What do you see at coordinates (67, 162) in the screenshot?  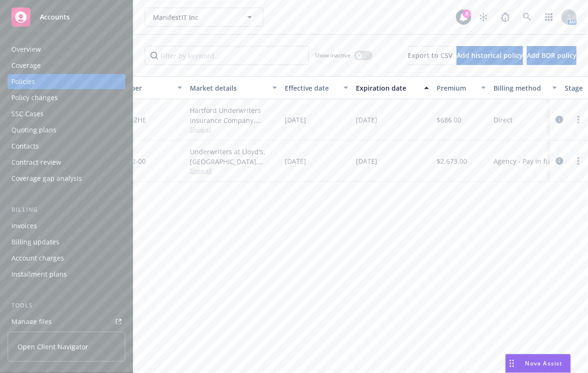 I see `a: Contract review` at bounding box center [67, 162].